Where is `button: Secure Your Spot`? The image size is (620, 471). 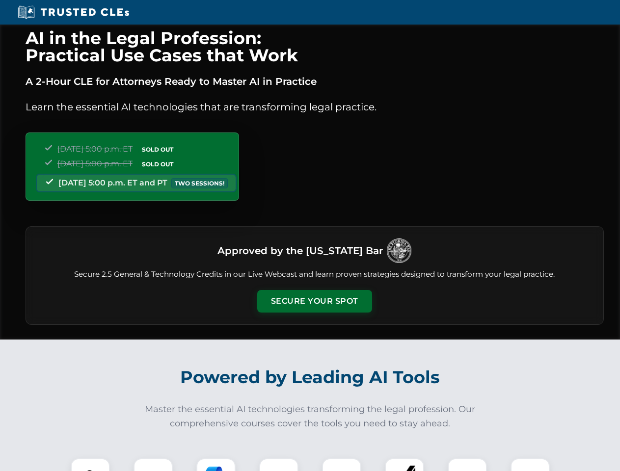 button: Secure Your Spot is located at coordinates (314, 301).